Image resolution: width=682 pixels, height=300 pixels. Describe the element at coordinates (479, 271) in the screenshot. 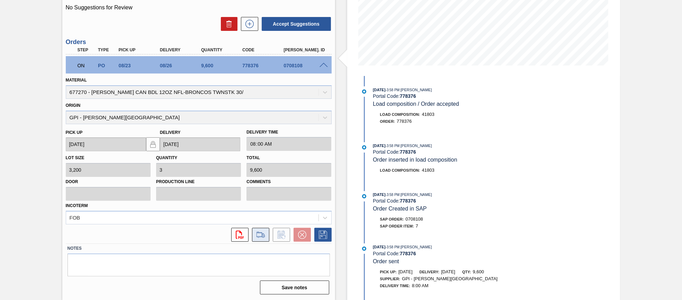

I see `span: 9,600` at that location.